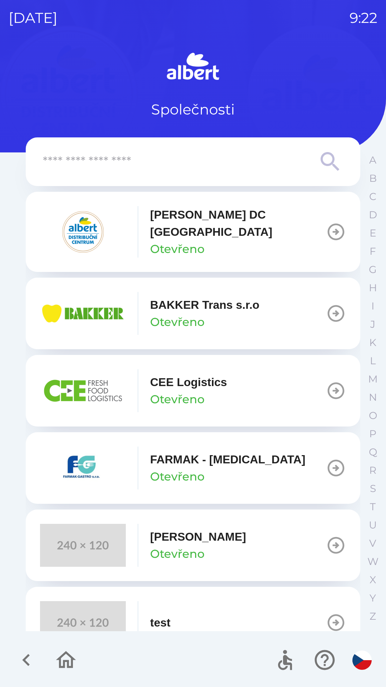  What do you see at coordinates (373, 324) in the screenshot?
I see `p: J` at bounding box center [373, 324].